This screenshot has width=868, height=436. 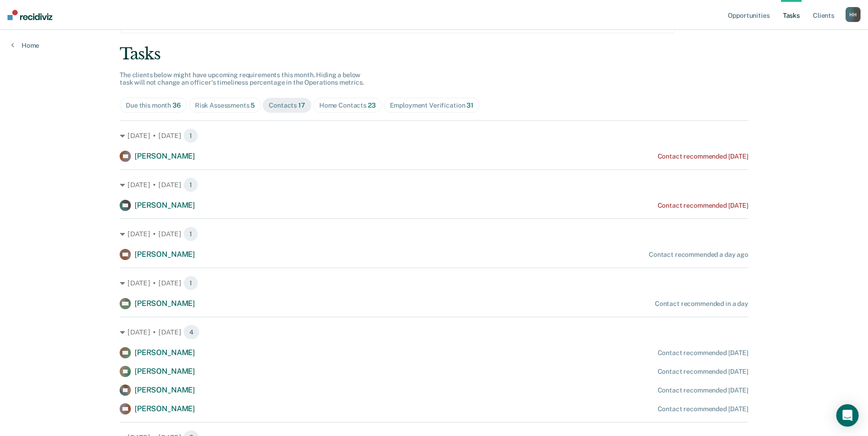 What do you see at coordinates (242, 79) in the screenshot?
I see `span: The clients below might have upcoming requirements this month. Hiding a below task will not chang...` at bounding box center [242, 79].